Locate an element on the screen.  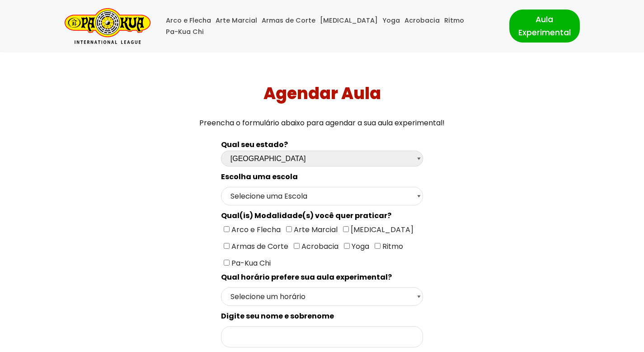
span: Yoga is located at coordinates (359, 246).